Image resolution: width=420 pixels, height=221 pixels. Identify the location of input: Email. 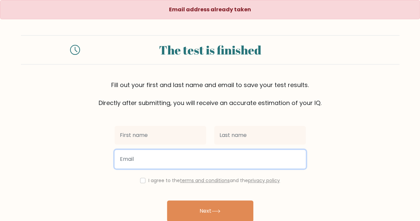
(210, 159).